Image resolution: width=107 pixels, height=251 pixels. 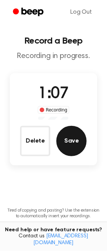 What do you see at coordinates (54, 94) in the screenshot?
I see `span: 1:07` at bounding box center [54, 94].